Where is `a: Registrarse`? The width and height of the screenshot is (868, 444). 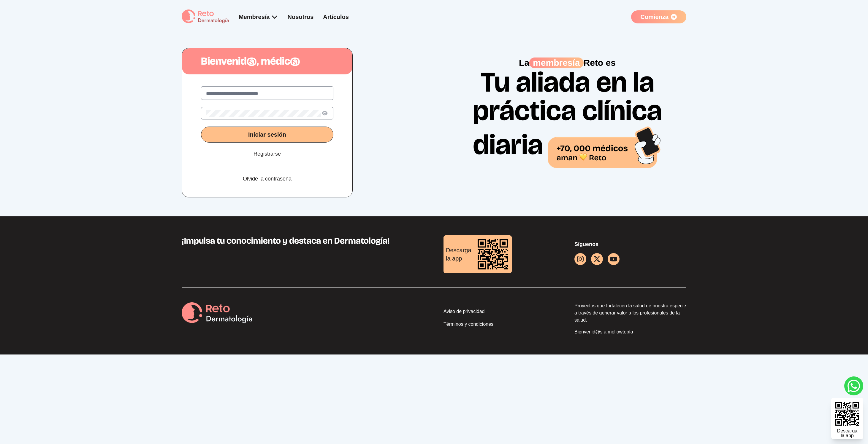
a: Registrarse is located at coordinates (267, 153).